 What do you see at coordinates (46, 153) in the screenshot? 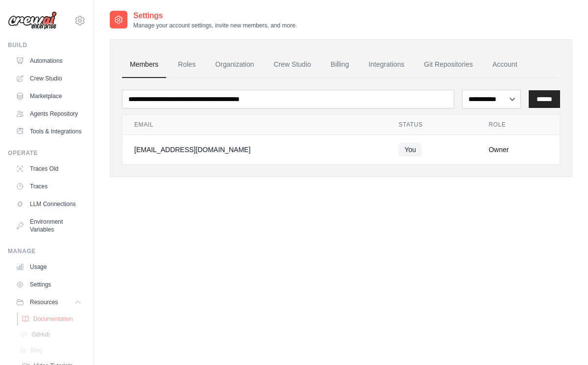
I see `div: Operate` at bounding box center [46, 153].